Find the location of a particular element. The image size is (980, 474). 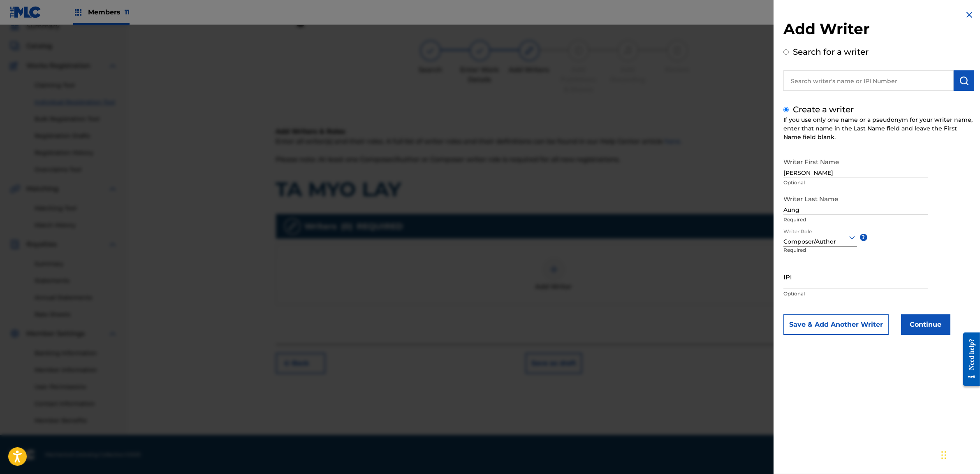

div: If you use only one name or a pseudonym for your writer name, enter that name in the Last Name fi... is located at coordinates (879, 128).